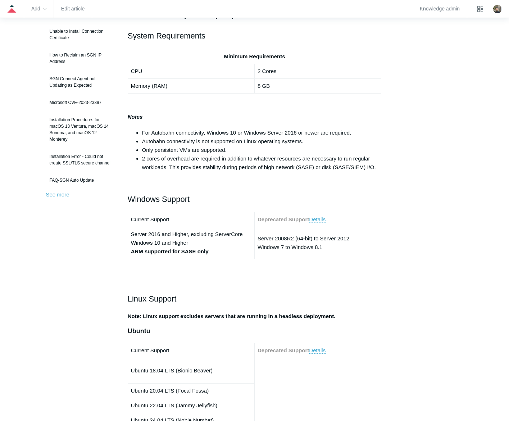  Describe the element at coordinates (191, 71) in the screenshot. I see `td: CPU` at that location.